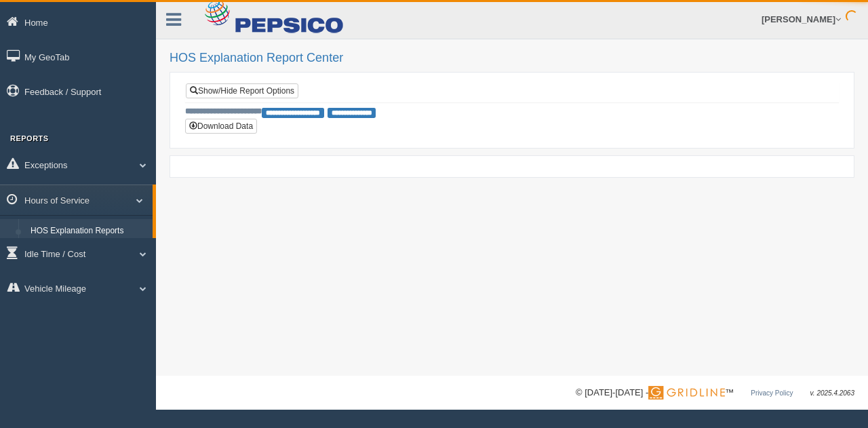 The width and height of the screenshot is (868, 428). I want to click on a: Privacy Policy, so click(772, 393).